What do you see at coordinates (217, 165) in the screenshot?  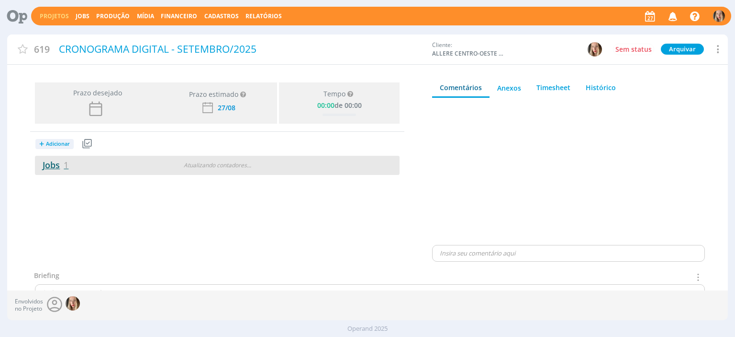 I see `a: Jobs1Atualizando contadores...` at bounding box center [217, 165].